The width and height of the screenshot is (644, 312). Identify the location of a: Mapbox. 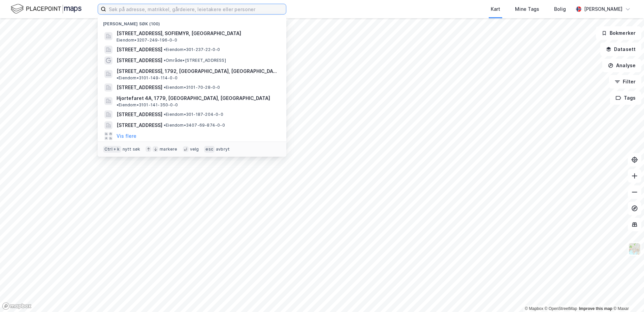
(534, 308).